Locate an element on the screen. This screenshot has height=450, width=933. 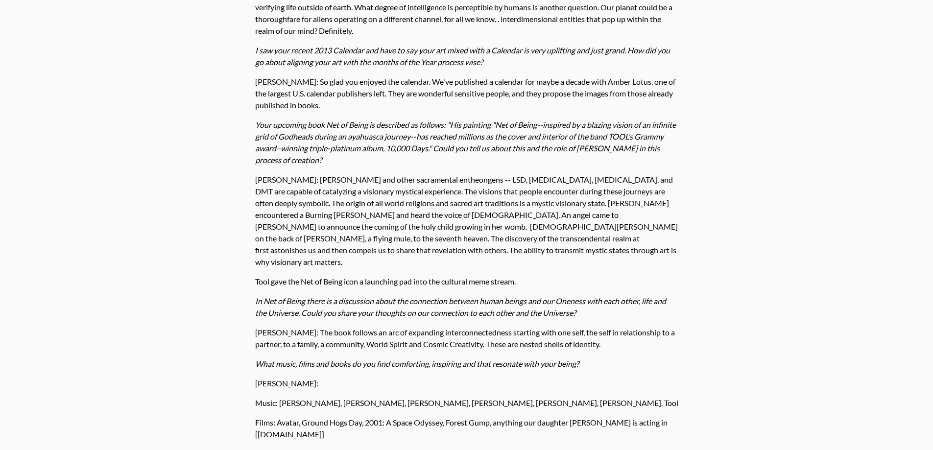
em: In Net of Being there is a discussion about the connection between human beings and our Oneness w... is located at coordinates (460, 307).